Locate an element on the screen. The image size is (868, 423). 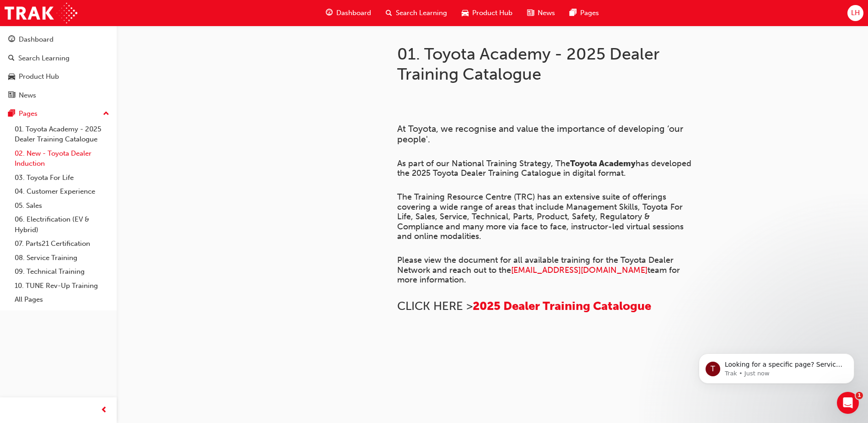
a: 08. Service Training is located at coordinates (62, 258).